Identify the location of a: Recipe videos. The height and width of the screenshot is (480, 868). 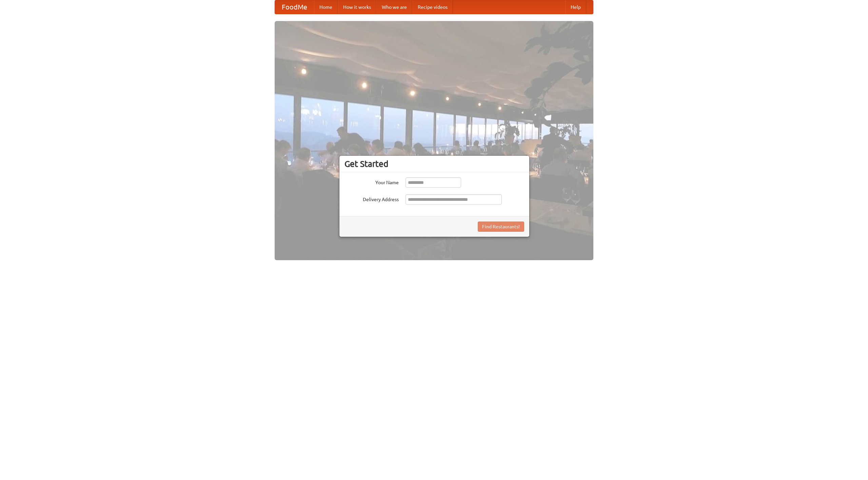
(432, 7).